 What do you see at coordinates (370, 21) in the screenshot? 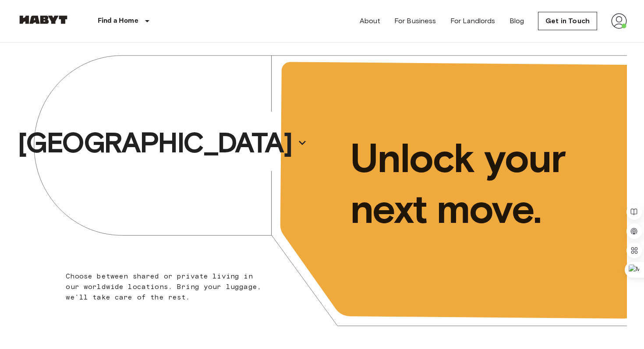
I see `a: About` at bounding box center [370, 21].